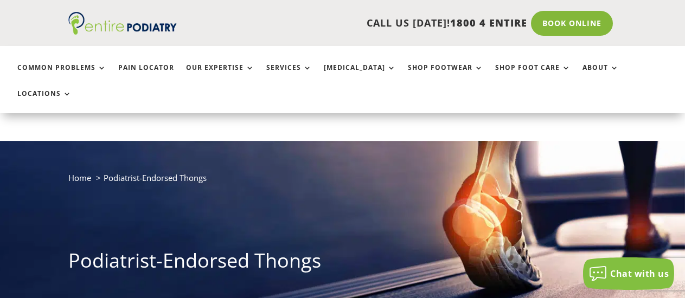 This screenshot has height=298, width=685. I want to click on a: Entire Podiatry, so click(123, 31).